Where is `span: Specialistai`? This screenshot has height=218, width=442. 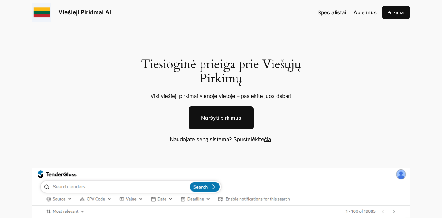
span: Specialistai is located at coordinates (332, 12).